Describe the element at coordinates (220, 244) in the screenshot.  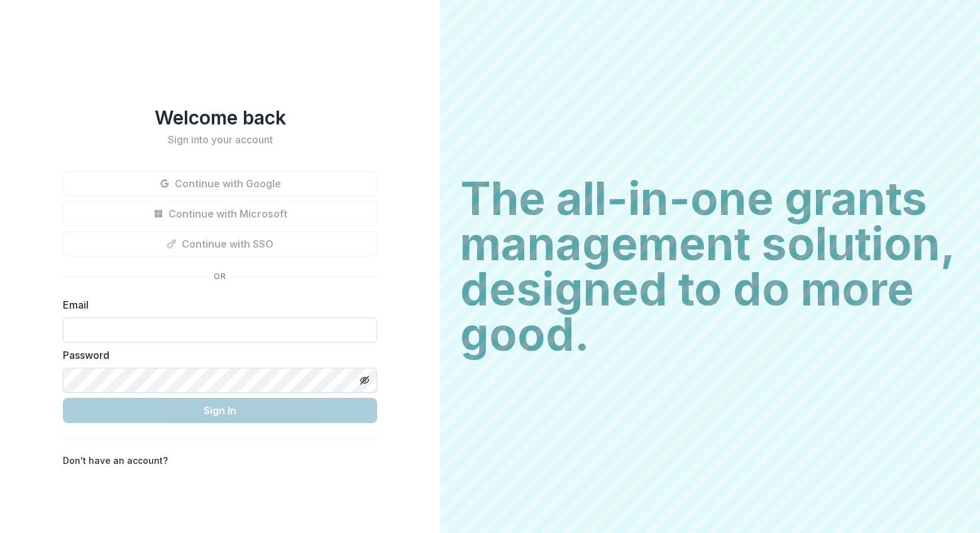
I see `button: Continue with SSO` at that location.